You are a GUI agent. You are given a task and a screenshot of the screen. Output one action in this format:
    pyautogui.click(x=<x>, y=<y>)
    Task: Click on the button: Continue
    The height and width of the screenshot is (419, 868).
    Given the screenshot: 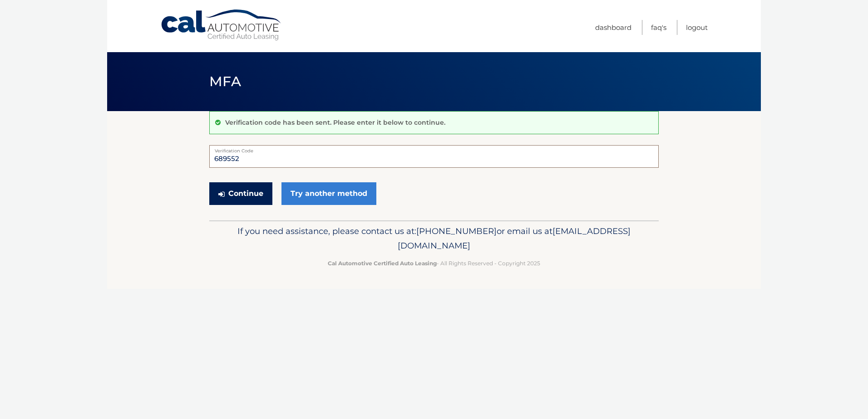 What is the action you would take?
    pyautogui.click(x=240, y=193)
    